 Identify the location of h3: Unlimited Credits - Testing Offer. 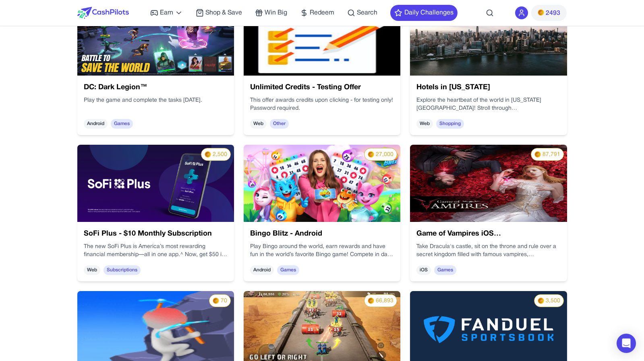
(322, 87).